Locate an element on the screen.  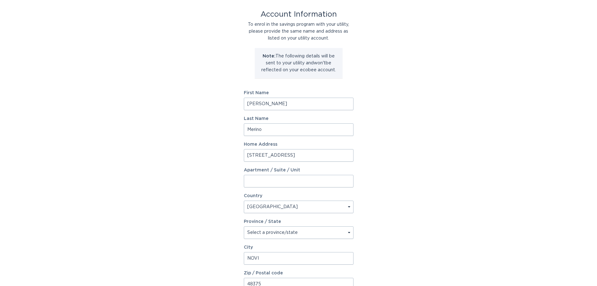
label: Province / State is located at coordinates (262, 221).